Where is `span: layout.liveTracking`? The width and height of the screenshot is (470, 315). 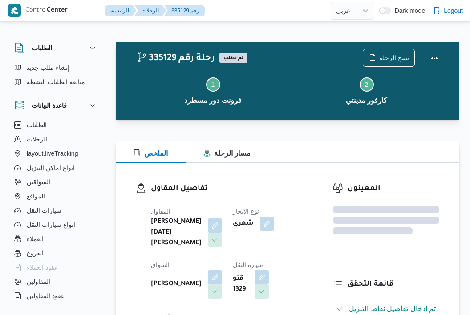
span: layout.liveTracking is located at coordinates (52, 153).